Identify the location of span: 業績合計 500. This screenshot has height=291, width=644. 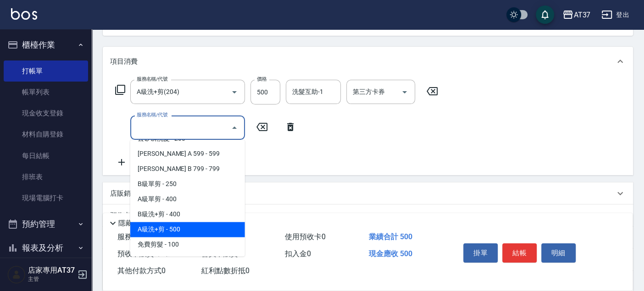
(390, 237).